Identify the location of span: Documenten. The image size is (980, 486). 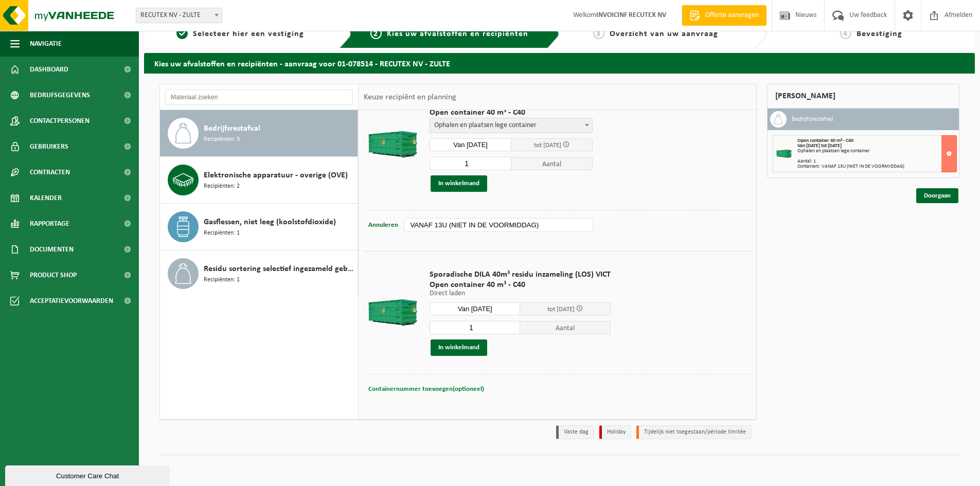
(52, 250).